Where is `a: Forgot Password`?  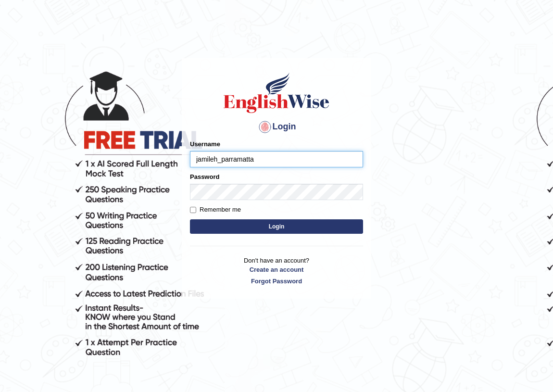
a: Forgot Password is located at coordinates (276, 281).